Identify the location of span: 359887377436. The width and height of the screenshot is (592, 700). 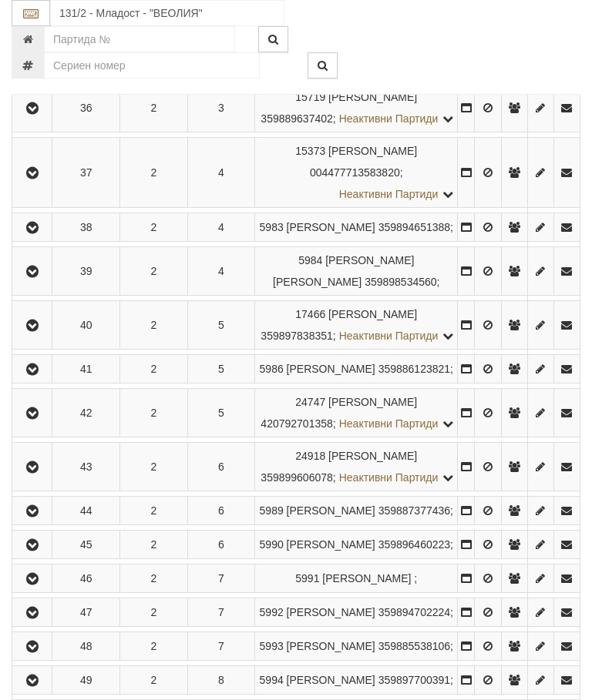
(413, 511).